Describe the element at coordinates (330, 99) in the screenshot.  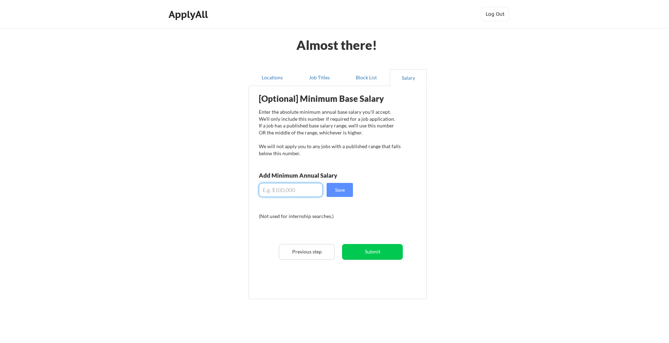
I see `div: [Optional] Minimum Base Salary` at that location.